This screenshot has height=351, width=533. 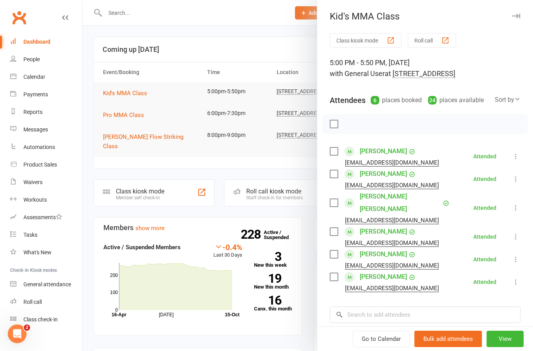 I want to click on a: Tasks, so click(x=46, y=235).